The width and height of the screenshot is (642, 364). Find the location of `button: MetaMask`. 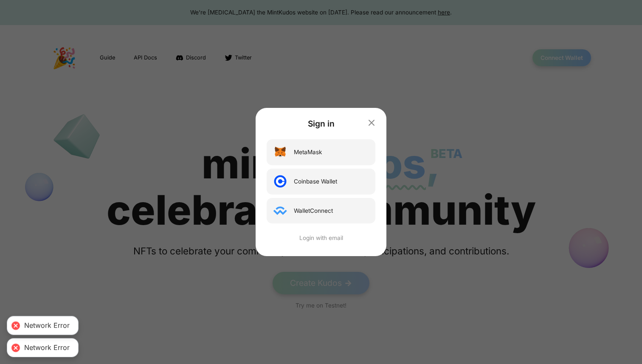

button: MetaMask is located at coordinates (321, 152).